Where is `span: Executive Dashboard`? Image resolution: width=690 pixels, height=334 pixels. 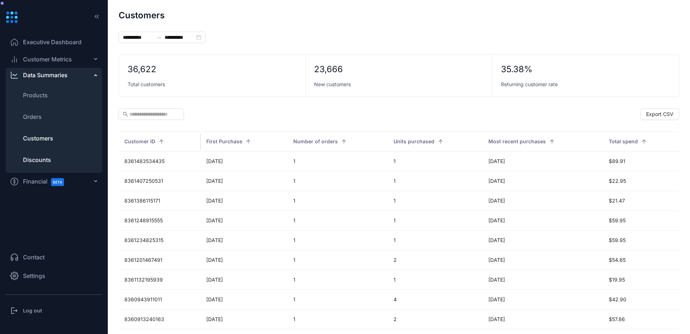
span: Executive Dashboard is located at coordinates (52, 42).